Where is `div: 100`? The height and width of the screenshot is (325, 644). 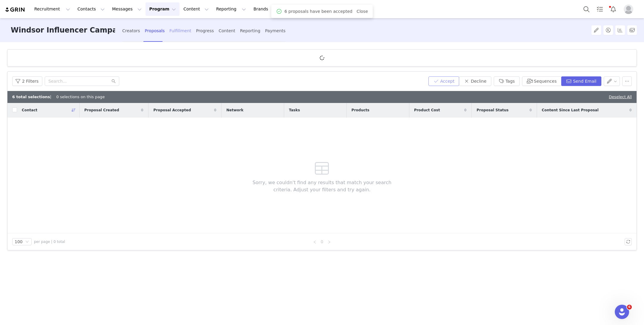
div: 100 is located at coordinates (18, 242).